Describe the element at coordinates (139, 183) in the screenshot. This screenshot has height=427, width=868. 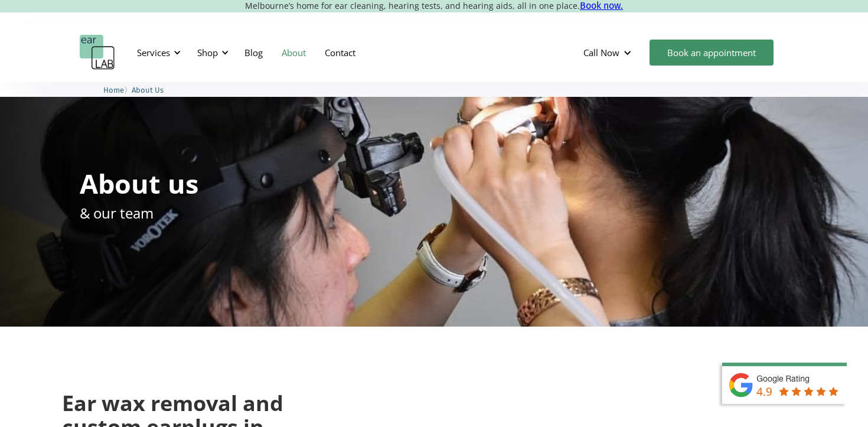
I see `h1: About us` at that location.